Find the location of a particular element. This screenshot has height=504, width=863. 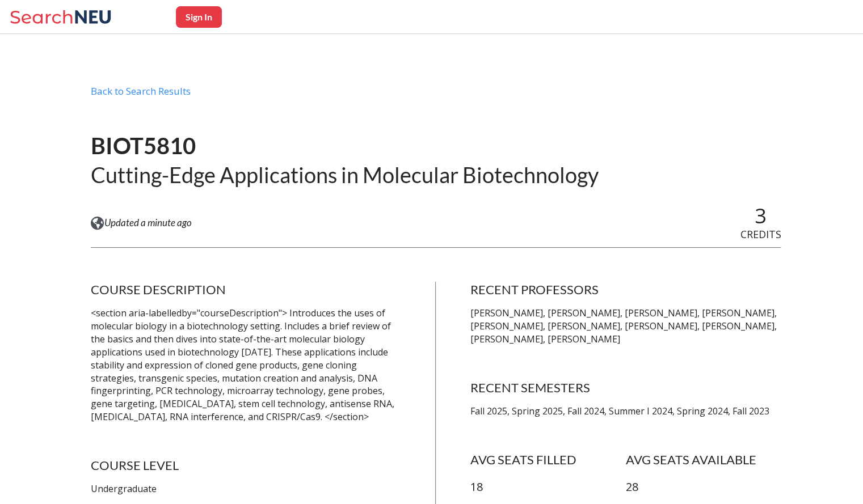

h2: Cutting-Edge Applications in Molecular Biotechnology is located at coordinates (344, 175).